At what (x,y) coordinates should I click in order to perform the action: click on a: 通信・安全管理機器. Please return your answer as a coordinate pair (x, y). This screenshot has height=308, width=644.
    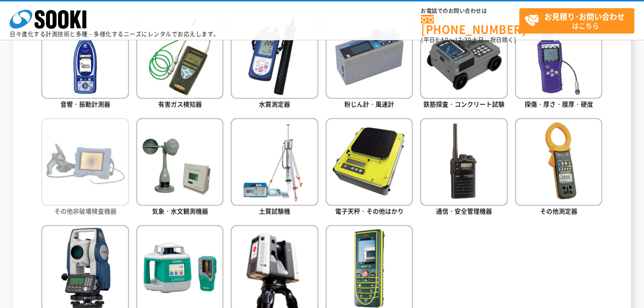
    Looking at the image, I should click on (463, 168).